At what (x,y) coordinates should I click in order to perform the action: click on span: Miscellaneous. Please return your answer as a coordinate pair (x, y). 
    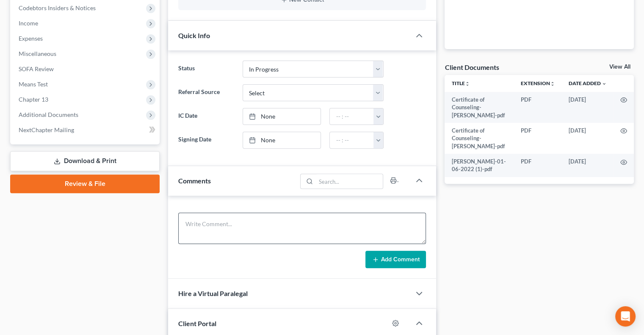
    Looking at the image, I should click on (37, 53).